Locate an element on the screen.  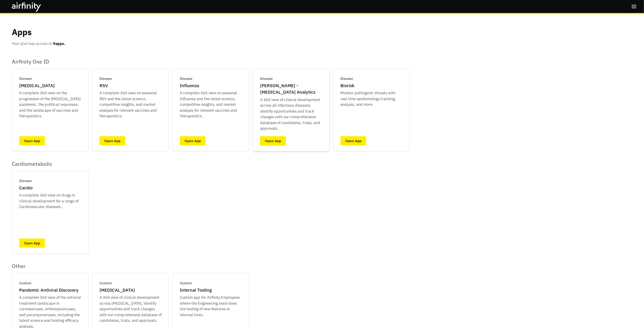
p: A complete 360 view on drugs in clinical development for a range of Cardiovascular diseases. is located at coordinates (50, 201).